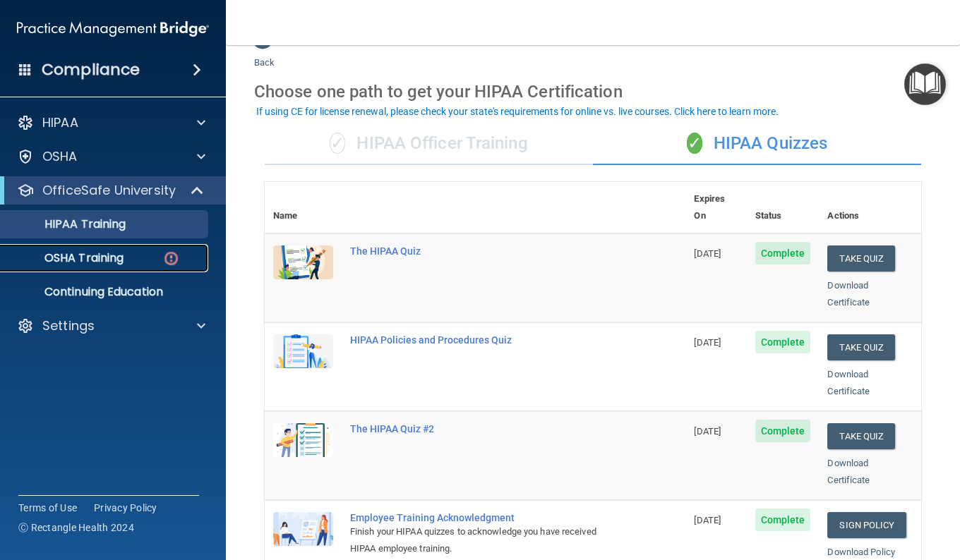 The height and width of the screenshot is (560, 960). Describe the element at coordinates (517, 112) in the screenshot. I see `button: If using CE for license renewal, please check your state's requirements for online vs. live cours...` at that location.